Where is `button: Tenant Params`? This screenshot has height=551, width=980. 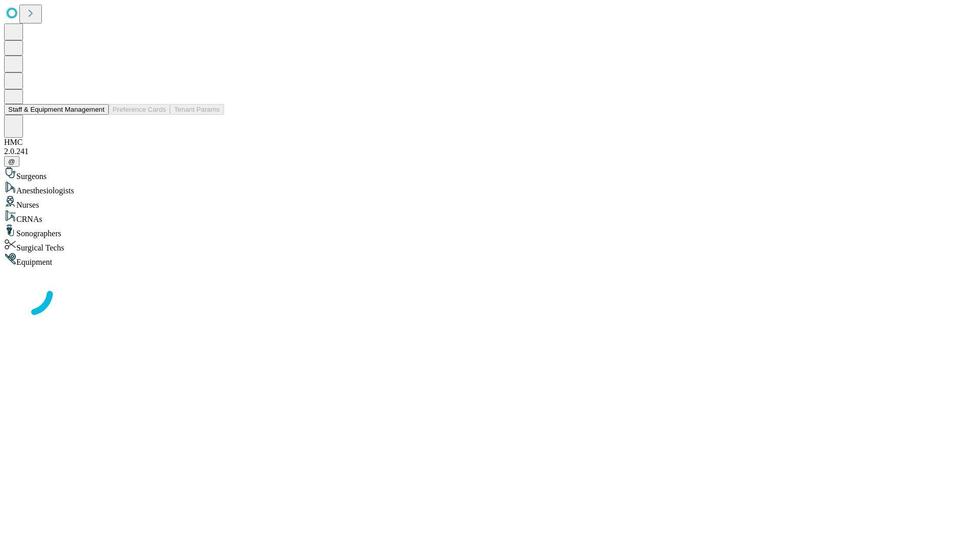 button: Tenant Params is located at coordinates (197, 109).